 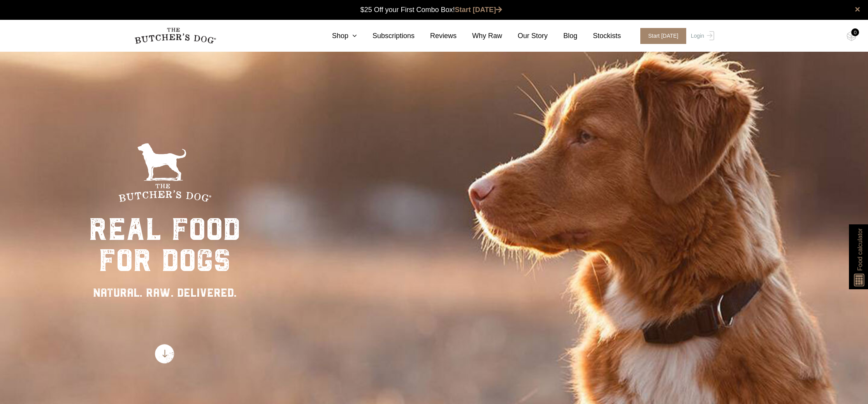 What do you see at coordinates (855, 32) in the screenshot?
I see `div: 0` at bounding box center [855, 32].